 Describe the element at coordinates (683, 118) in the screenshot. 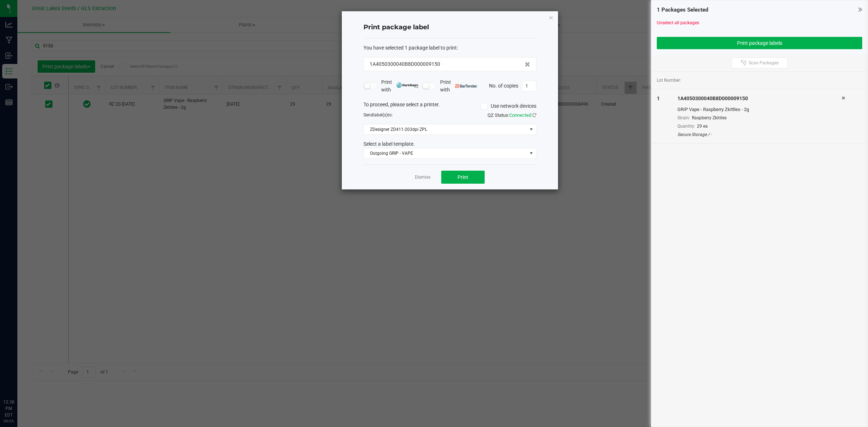

I see `span: Strain:` at that location.